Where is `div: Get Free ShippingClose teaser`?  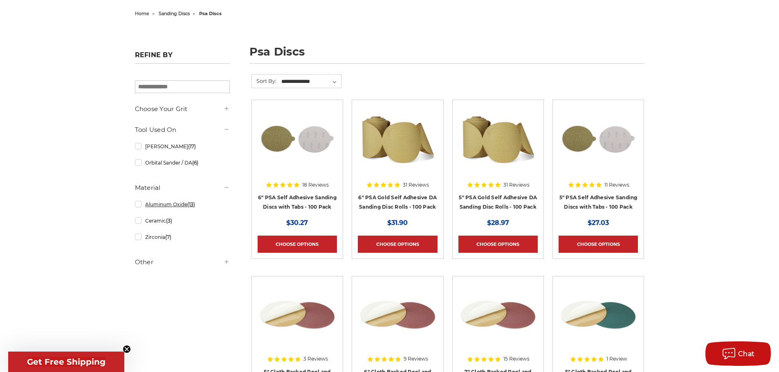 div: Get Free ShippingClose teaser is located at coordinates (66, 362).